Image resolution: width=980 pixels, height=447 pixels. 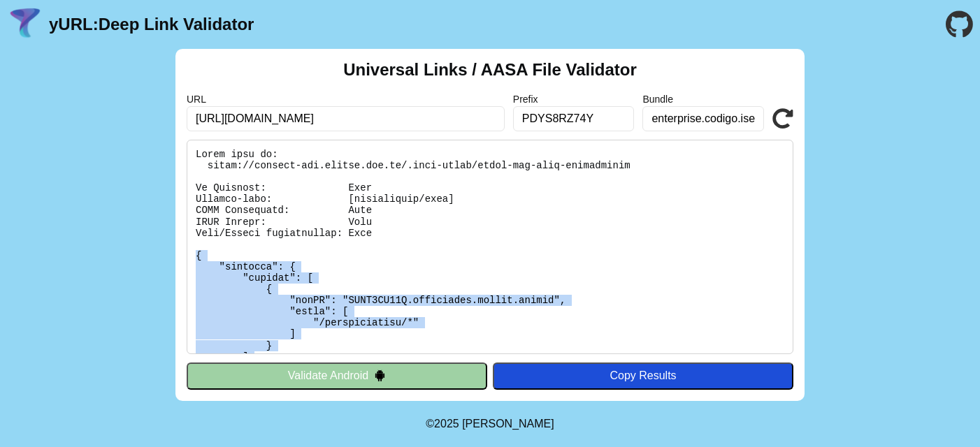 I want to click on label: Prefix, so click(x=574, y=100).